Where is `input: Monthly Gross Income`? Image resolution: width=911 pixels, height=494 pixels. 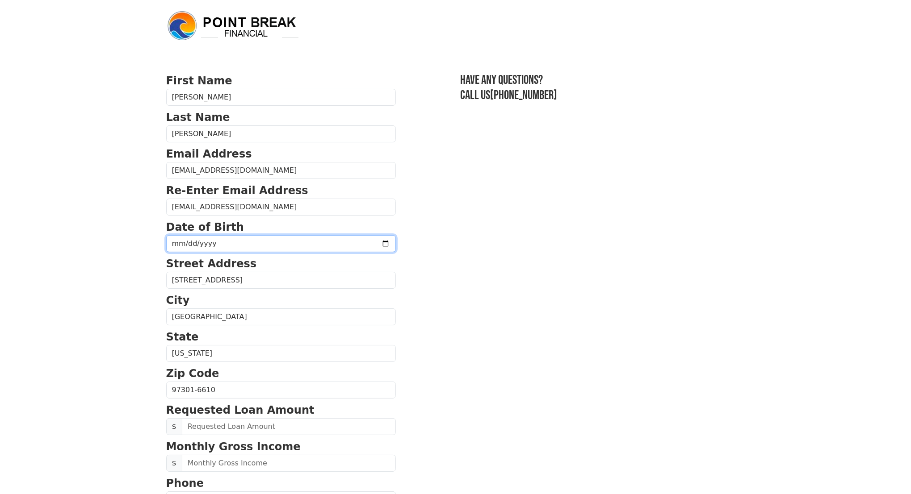 input: Monthly Gross Income is located at coordinates (289, 464).